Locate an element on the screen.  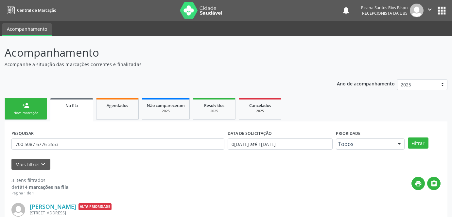
label: Prioridade is located at coordinates (348, 133).